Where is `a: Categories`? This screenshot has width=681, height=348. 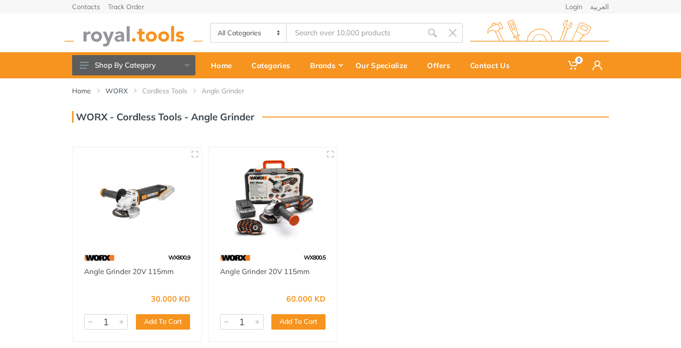 a: Categories is located at coordinates (274, 65).